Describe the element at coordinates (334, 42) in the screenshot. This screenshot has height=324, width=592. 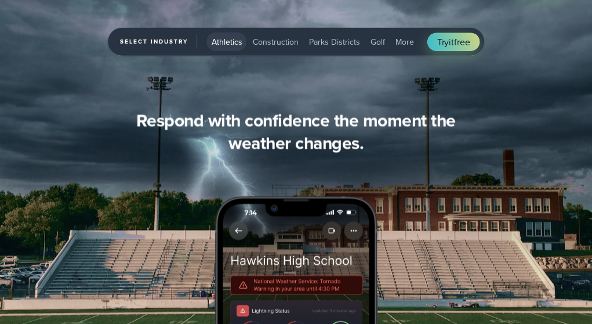
I see `span: Parks Districts` at that location.